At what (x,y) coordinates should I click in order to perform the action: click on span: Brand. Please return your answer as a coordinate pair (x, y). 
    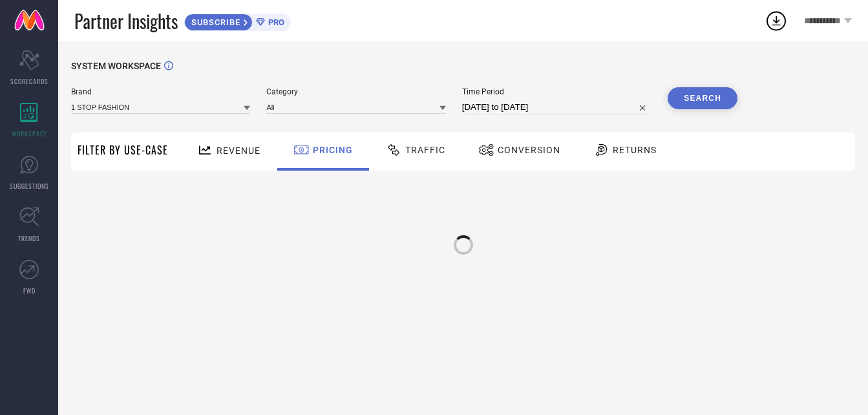
    Looking at the image, I should click on (160, 92).